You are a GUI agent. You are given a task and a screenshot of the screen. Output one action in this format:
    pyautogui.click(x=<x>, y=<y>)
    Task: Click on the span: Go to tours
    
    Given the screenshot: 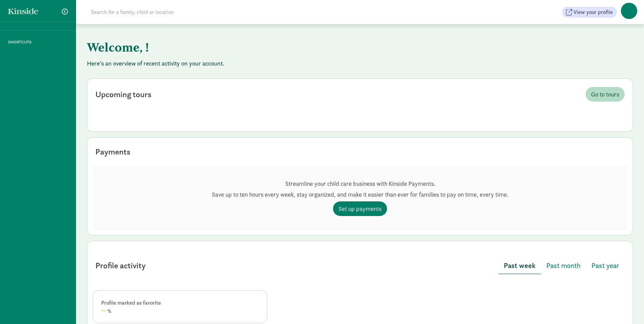 What is the action you would take?
    pyautogui.click(x=605, y=94)
    